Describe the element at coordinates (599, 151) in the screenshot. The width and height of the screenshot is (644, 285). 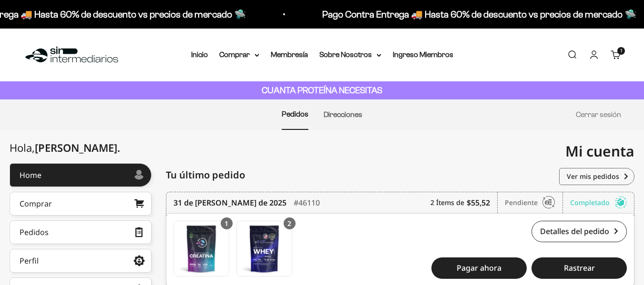
I see `span: Mi cuenta` at that location.